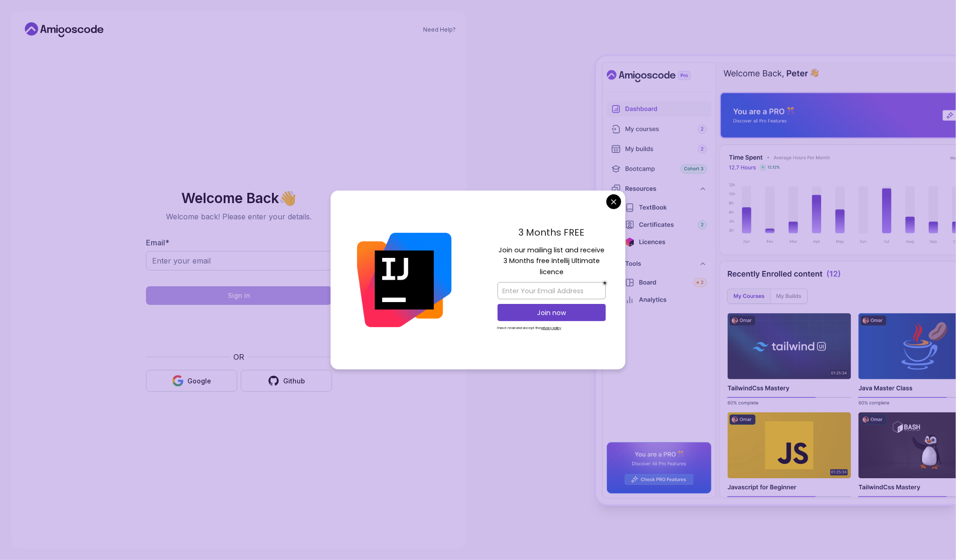  What do you see at coordinates (287, 380) in the screenshot?
I see `button: Github` at bounding box center [287, 380].